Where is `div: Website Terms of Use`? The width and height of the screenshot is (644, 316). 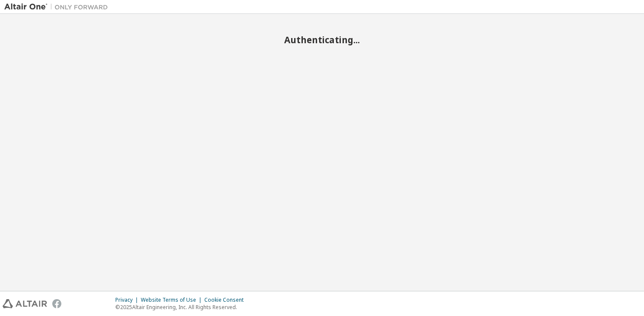
div: Website Terms of Use is located at coordinates (173, 300).